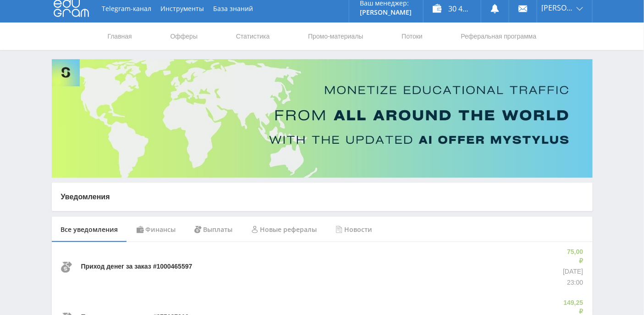  What do you see at coordinates (322, 196) in the screenshot?
I see `p: Уведомления` at bounding box center [322, 196].